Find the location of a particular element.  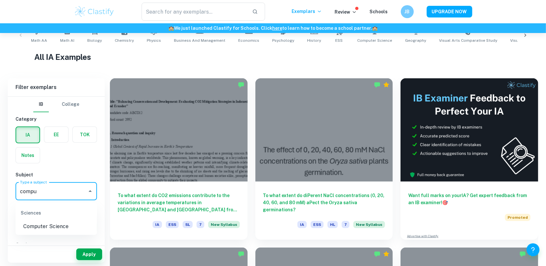

input: Search for any exemplars... is located at coordinates (194, 12).